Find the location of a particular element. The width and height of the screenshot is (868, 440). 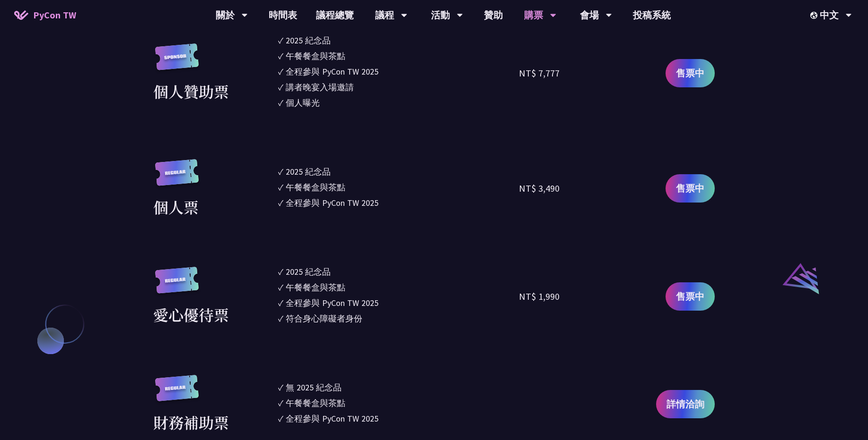

img: Locale Icon is located at coordinates (815, 15).